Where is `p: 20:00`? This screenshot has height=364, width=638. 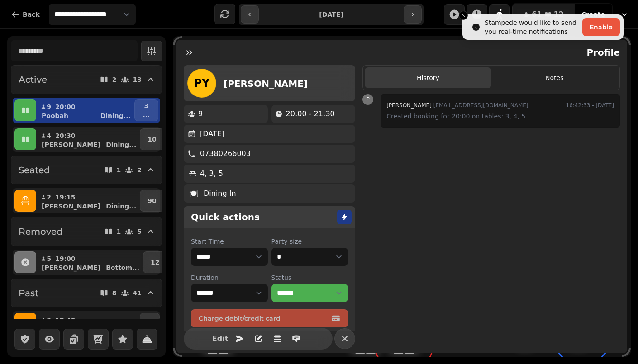 p: 20:00 is located at coordinates (65, 106).